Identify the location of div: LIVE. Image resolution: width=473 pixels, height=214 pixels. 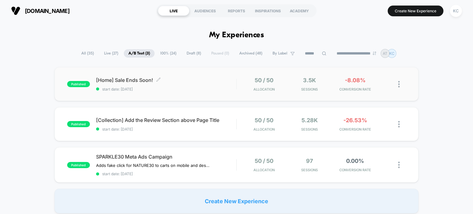
(174, 11).